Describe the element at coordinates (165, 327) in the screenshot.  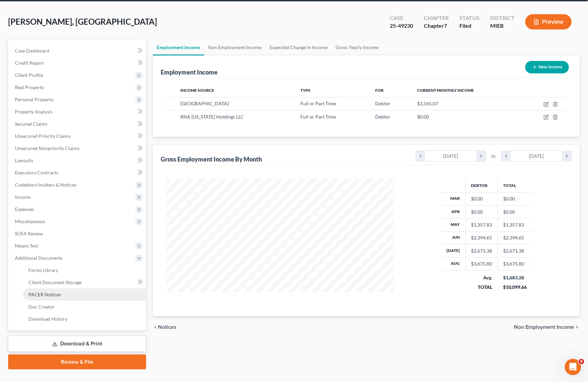
I see `button: chevron_left Notices` at that location.